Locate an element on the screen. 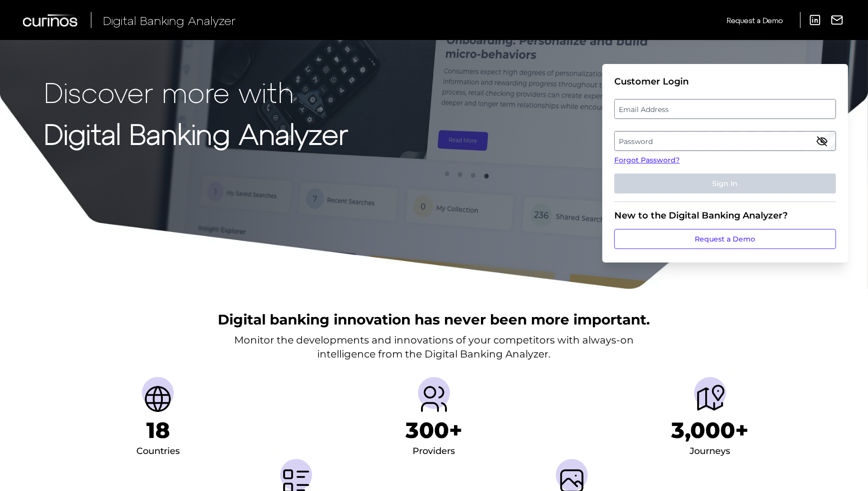 This screenshot has width=868, height=491. div: Countries is located at coordinates (158, 451).